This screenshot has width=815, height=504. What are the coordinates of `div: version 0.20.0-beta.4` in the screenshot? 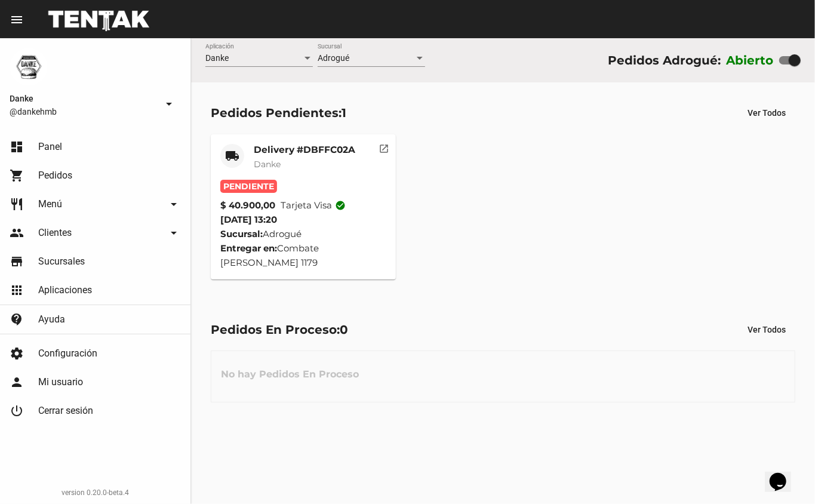 It's located at (95, 493).